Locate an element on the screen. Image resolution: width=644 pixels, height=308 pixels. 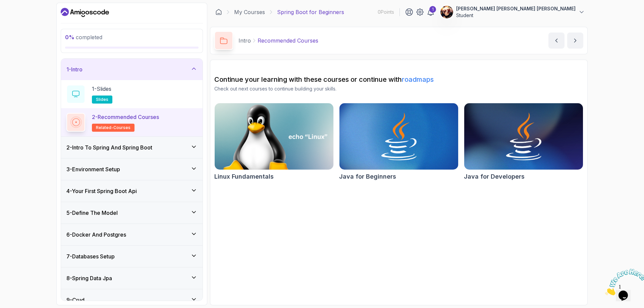
a: Java for Developers cardJava for Developers is located at coordinates (524, 142).